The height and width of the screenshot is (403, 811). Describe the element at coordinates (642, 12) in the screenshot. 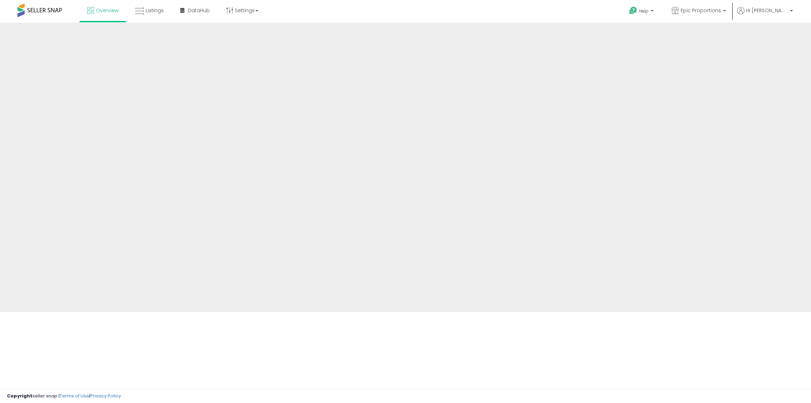

I see `a: Help` at that location.